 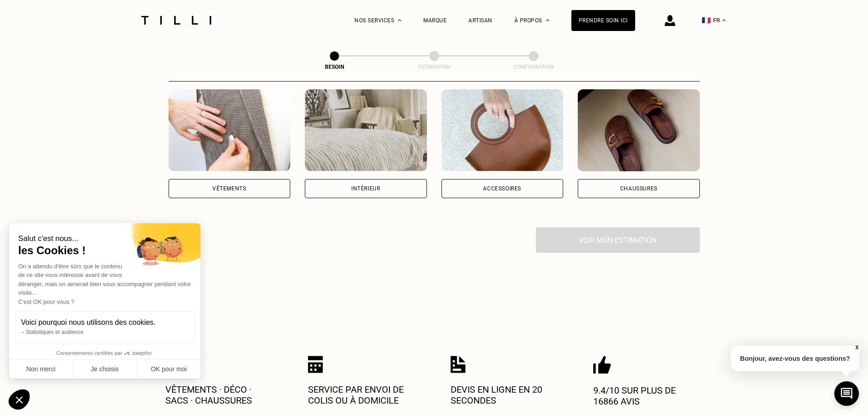 I want to click on button: X, so click(x=856, y=347).